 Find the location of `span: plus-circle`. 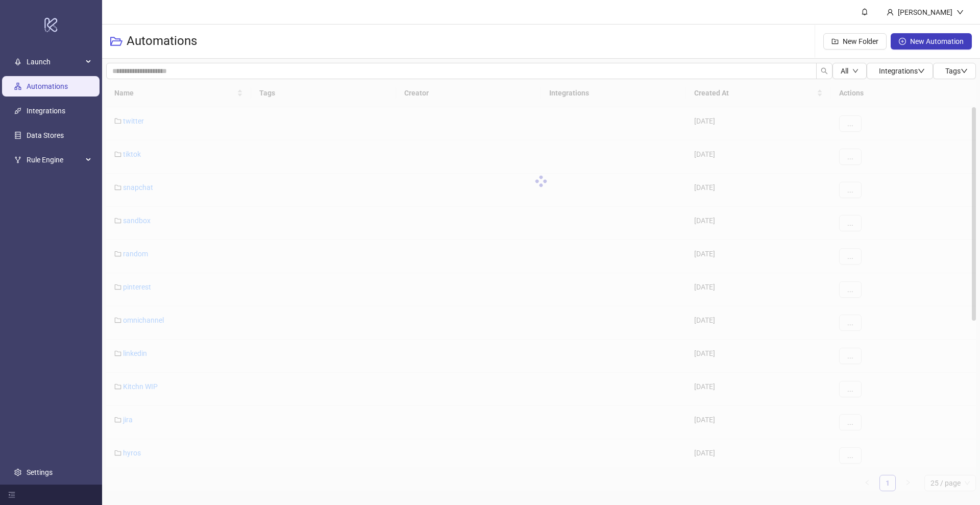

span: plus-circle is located at coordinates (903, 41).